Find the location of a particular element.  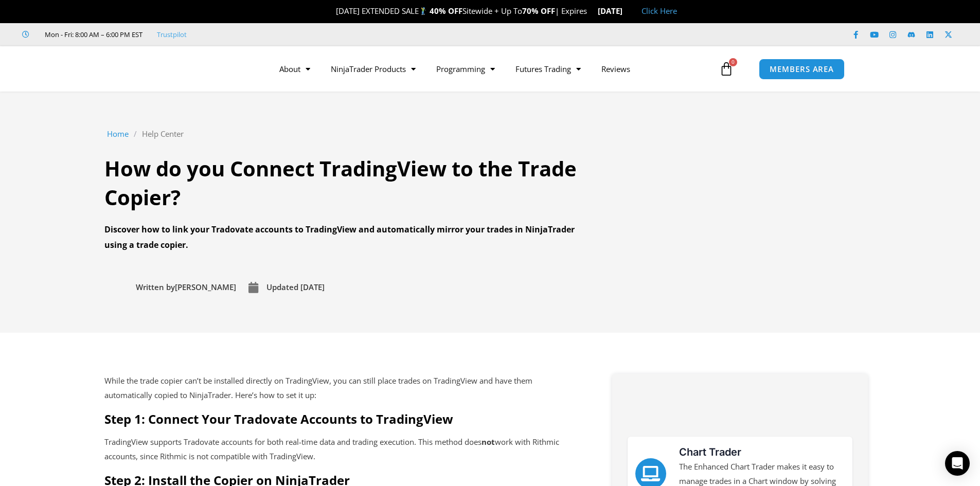

p: While the trade copier can’t be installed directly on TradingView, you can still place trades on ... is located at coordinates (340, 389).